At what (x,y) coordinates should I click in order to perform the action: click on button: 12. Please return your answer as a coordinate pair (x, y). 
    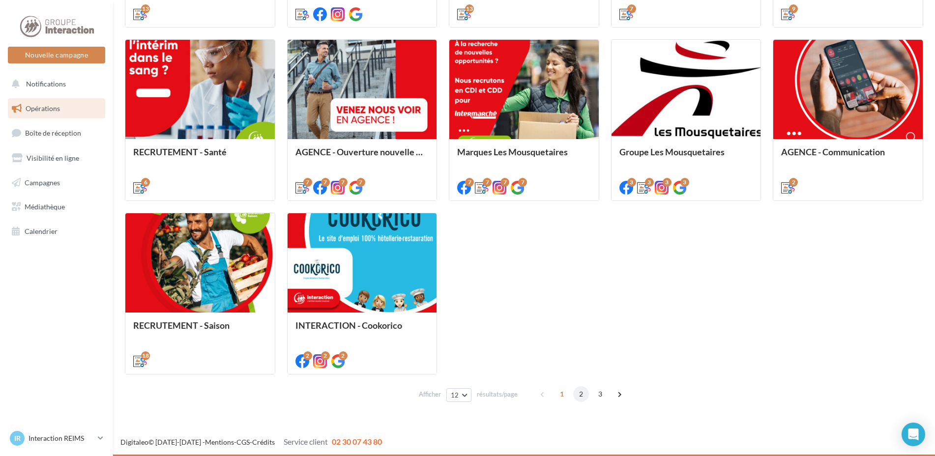
    Looking at the image, I should click on (459, 395).